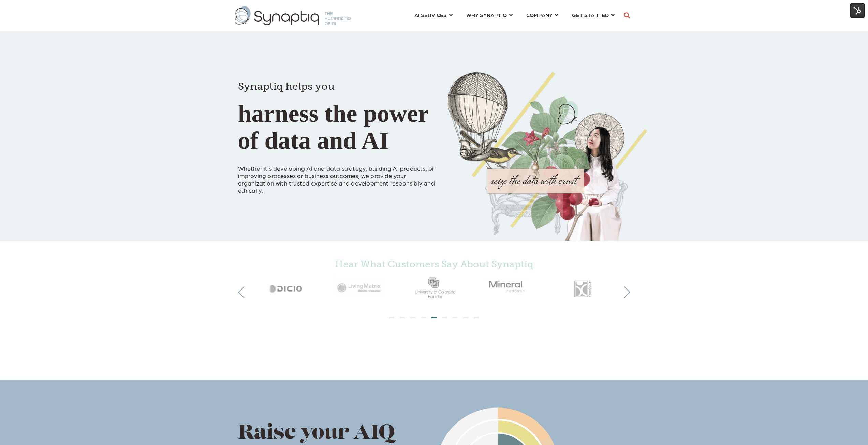  I want to click on img: Collage of girl, balloon, bird, and butterfly, with seize the data with ernst text, so click(547, 156).